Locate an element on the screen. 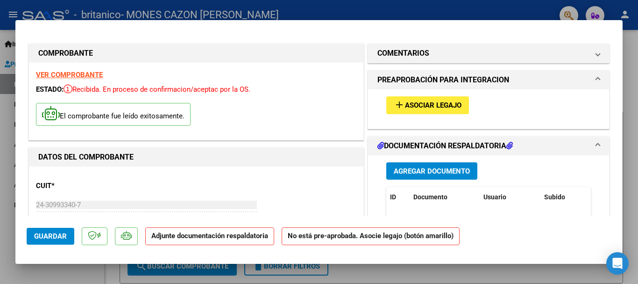 Image resolution: width=638 pixels, height=284 pixels. datatable-header-cell: Usuario is located at coordinates (510, 197).